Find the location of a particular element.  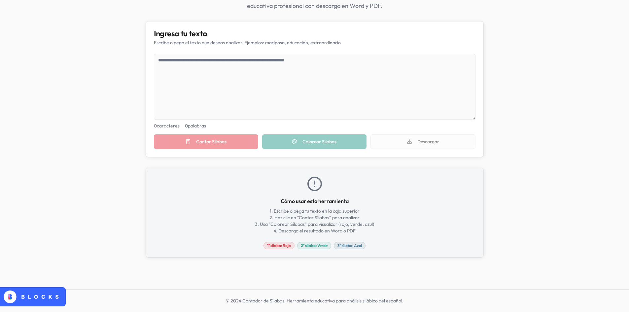

div: 1ª sílaba: Rojo is located at coordinates (279, 245).